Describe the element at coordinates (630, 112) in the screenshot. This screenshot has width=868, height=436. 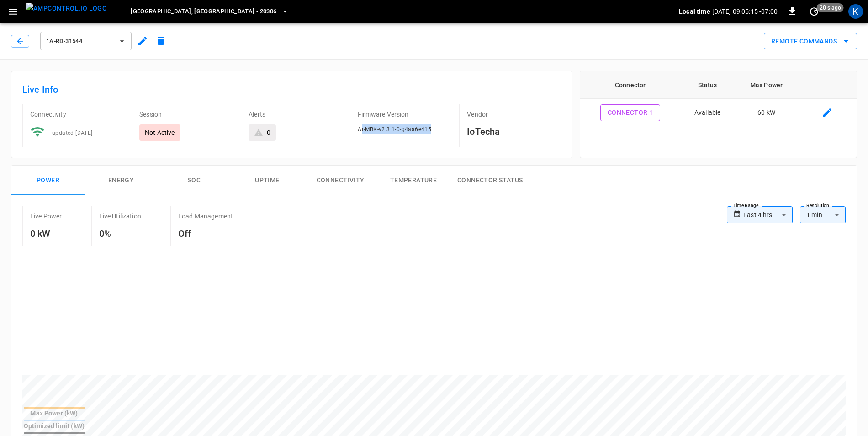
I see `button: Connector 1` at that location.